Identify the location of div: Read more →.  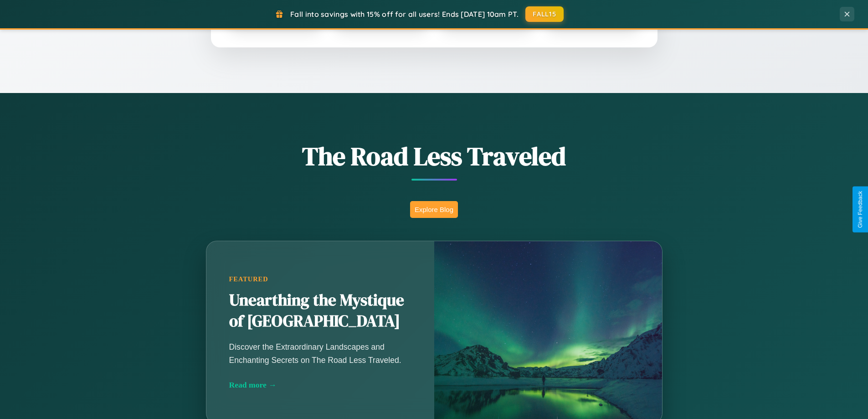
(320, 385).